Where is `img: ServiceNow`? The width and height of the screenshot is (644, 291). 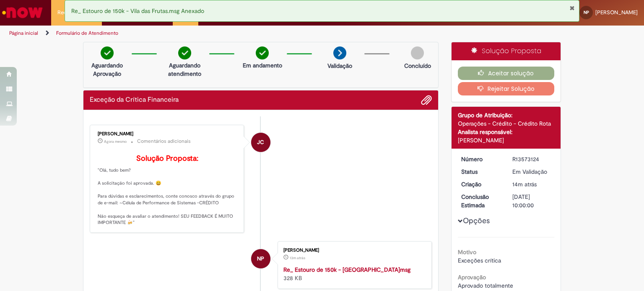 img: ServiceNow is located at coordinates (22, 13).